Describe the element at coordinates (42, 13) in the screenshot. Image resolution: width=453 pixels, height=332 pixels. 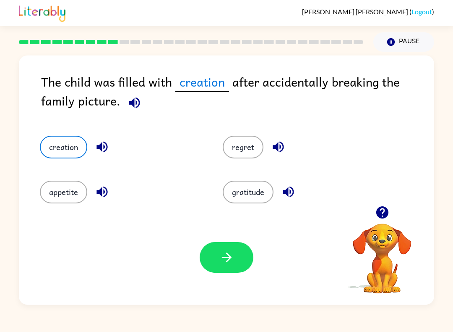
I see `img: Literably` at that location.